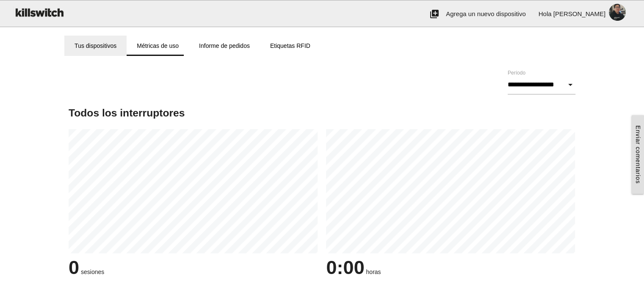 The height and width of the screenshot is (288, 644). Describe the element at coordinates (39, 12) in the screenshot. I see `img: ks-logo-black-160-b.png` at that location.